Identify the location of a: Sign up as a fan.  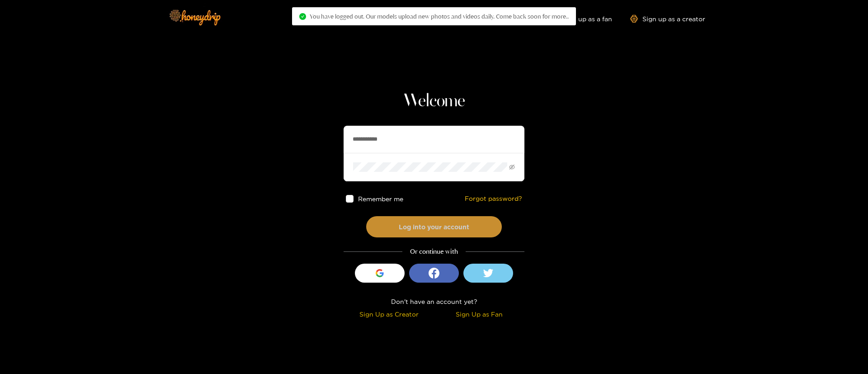
(581, 19).